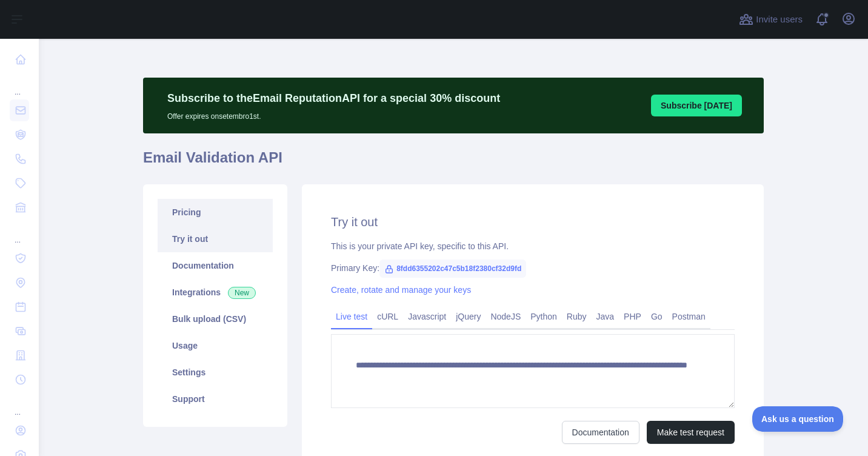 This screenshot has width=868, height=456. What do you see at coordinates (215, 239) in the screenshot?
I see `a: Try it out` at bounding box center [215, 239].